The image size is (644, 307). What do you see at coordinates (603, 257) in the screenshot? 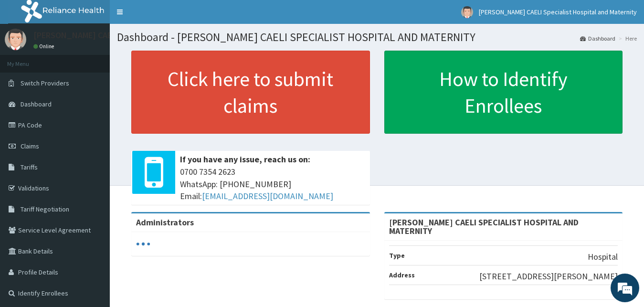
I see `p: Hospital` at bounding box center [603, 257].